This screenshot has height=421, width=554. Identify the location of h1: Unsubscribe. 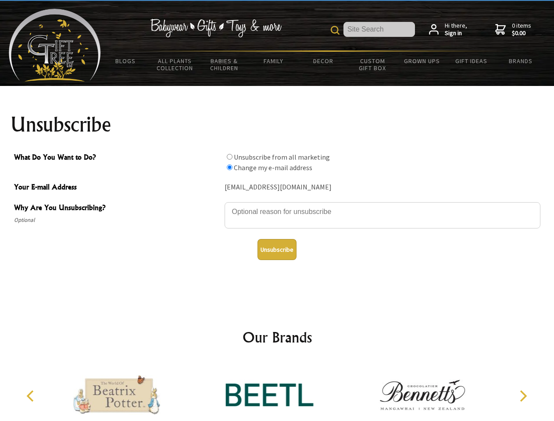
(277, 125).